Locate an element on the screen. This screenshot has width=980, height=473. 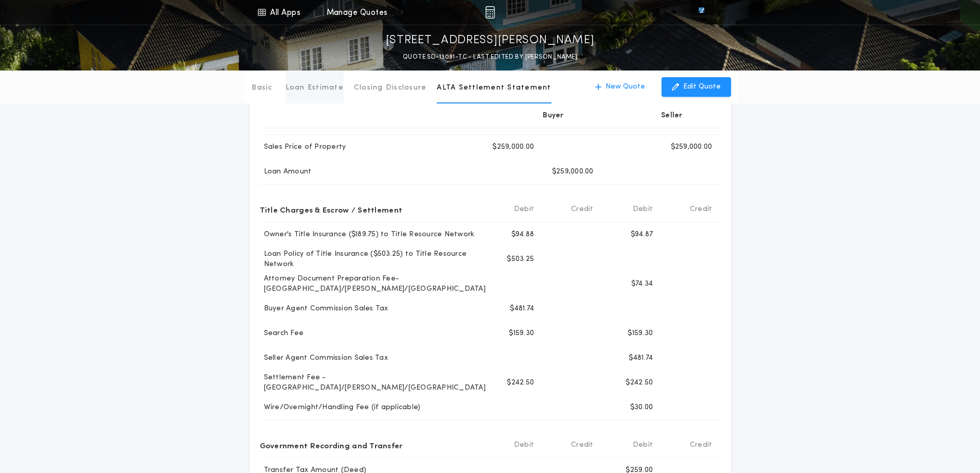
p: Buyer Agent Commission Sales Tax is located at coordinates (324, 309).